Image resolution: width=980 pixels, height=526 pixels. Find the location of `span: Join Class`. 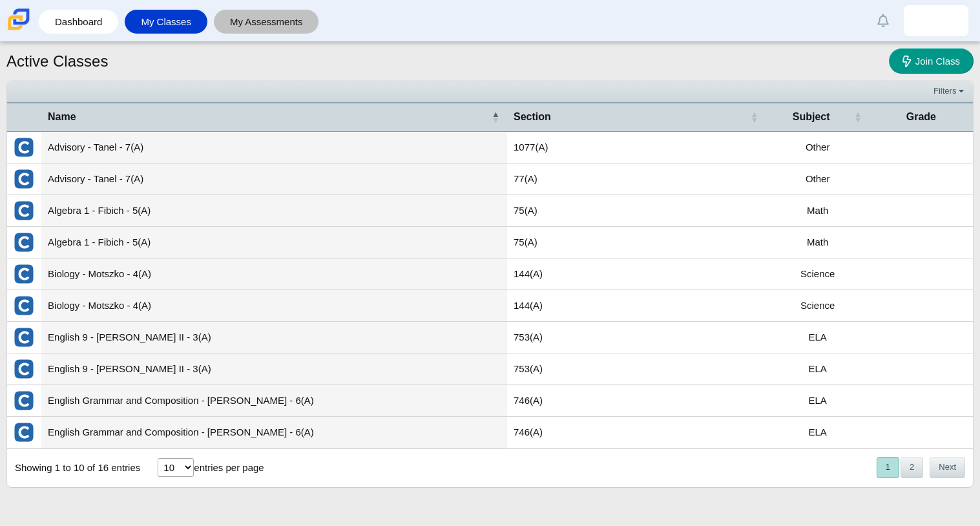

span: Join Class is located at coordinates (937, 61).